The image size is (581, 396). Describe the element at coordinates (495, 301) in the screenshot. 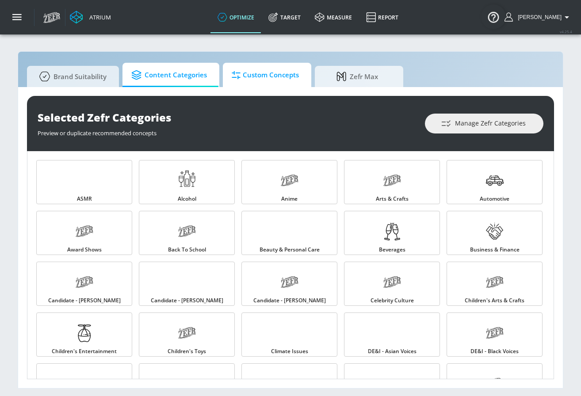

I see `span: Children's Arts & Crafts` at that location.